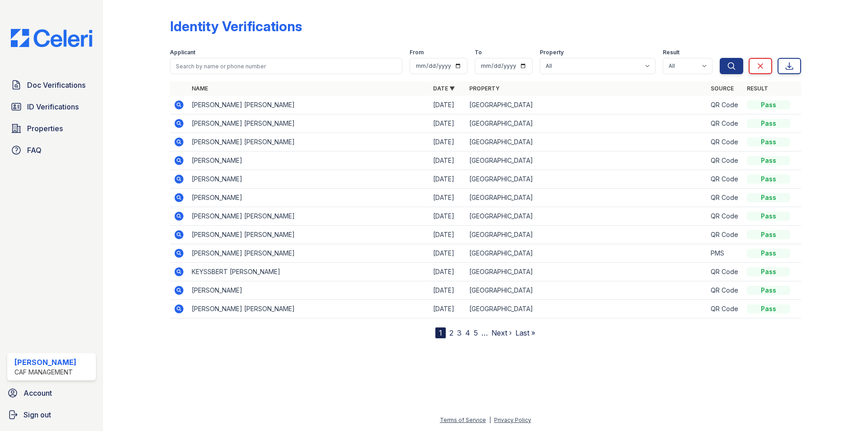  I want to click on span: ID Verifications, so click(52, 107).